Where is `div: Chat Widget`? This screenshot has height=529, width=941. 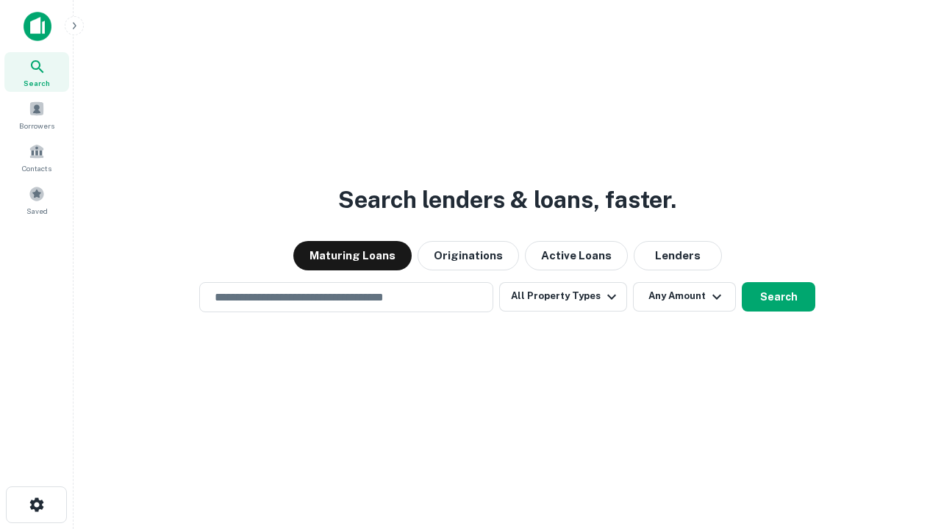
div: Chat Widget is located at coordinates (904, 447).